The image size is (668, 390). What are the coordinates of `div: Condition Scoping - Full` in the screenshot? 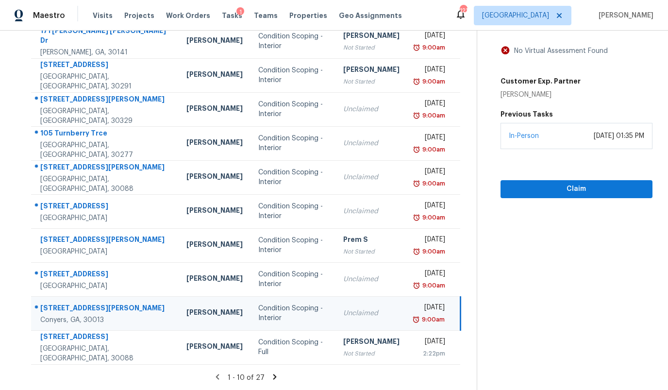 It's located at (293, 347).